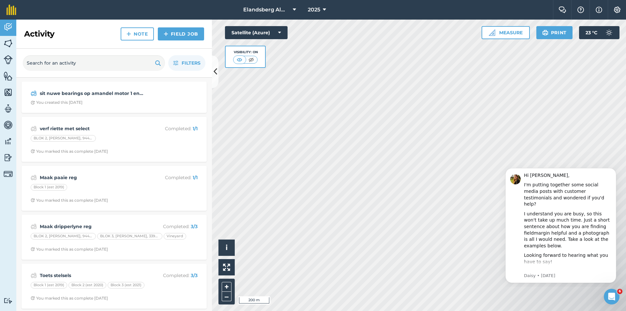 The height and width of the screenshot is (311, 626). What do you see at coordinates (91, 177) in the screenshot?
I see `strong: Maak paaie reg` at bounding box center [91, 177].